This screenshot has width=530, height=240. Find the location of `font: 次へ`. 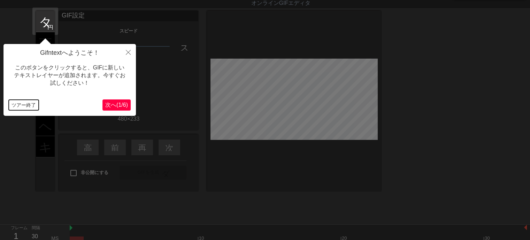

font: 次へ is located at coordinates (111, 104).